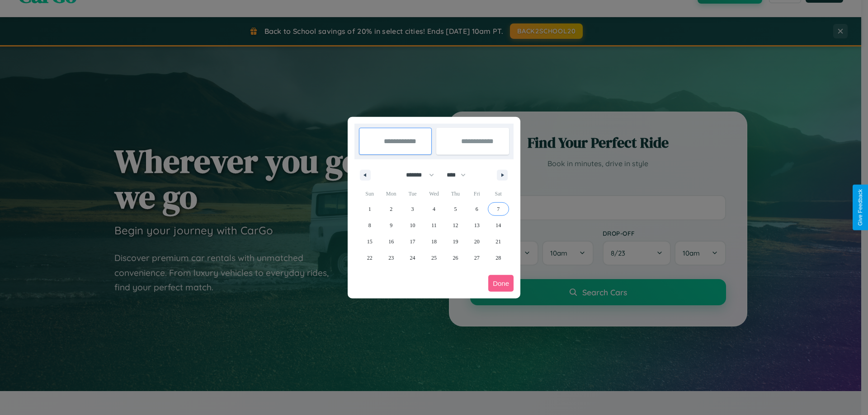 The height and width of the screenshot is (415, 868). What do you see at coordinates (369, 225) in the screenshot?
I see `button: 8` at bounding box center [369, 225].